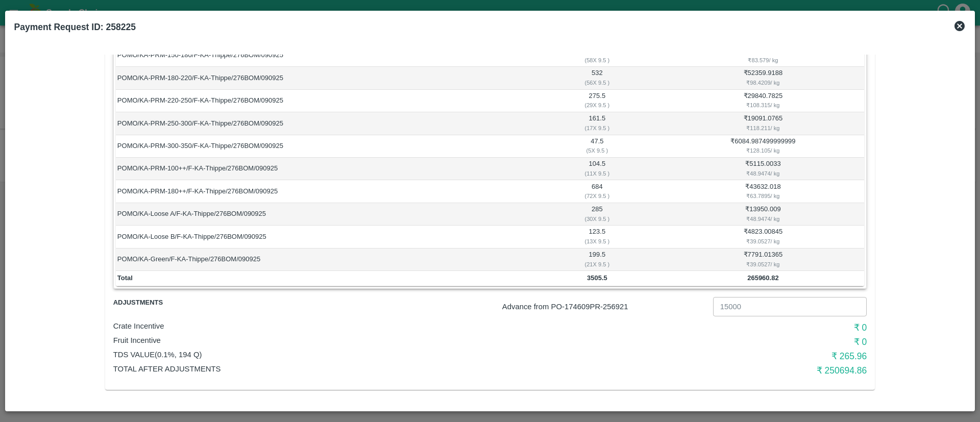 The width and height of the screenshot is (980, 422). I want to click on h6: ₹ 265.96, so click(741, 355).